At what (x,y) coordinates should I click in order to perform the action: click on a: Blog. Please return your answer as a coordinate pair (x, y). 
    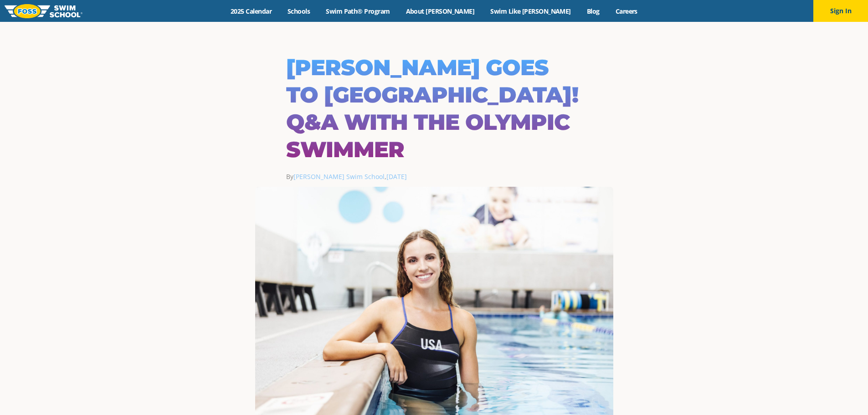
    Looking at the image, I should click on (593, 11).